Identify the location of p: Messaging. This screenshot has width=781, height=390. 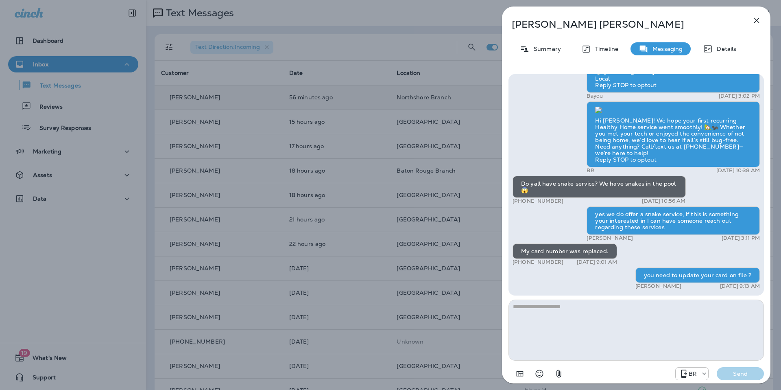
(666, 49).